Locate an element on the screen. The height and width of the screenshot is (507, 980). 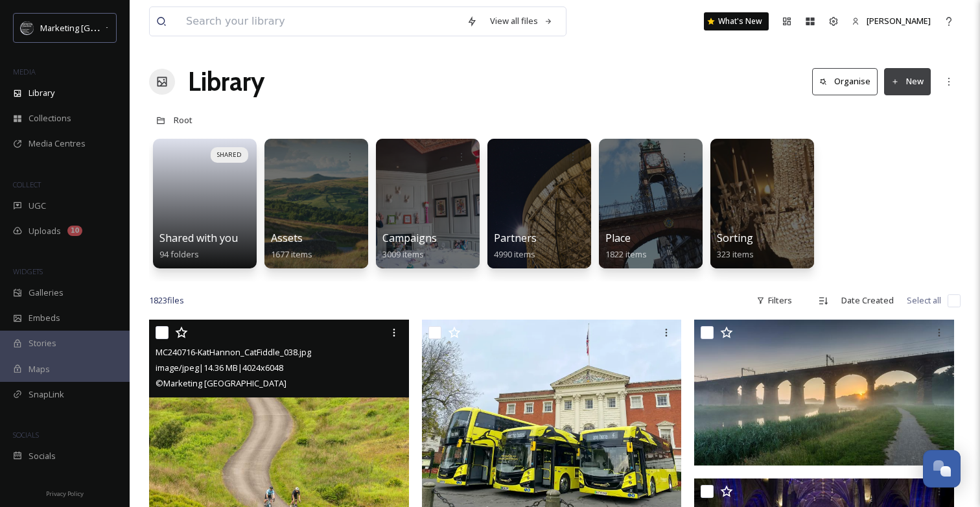
span: Uploads is located at coordinates (45, 230).